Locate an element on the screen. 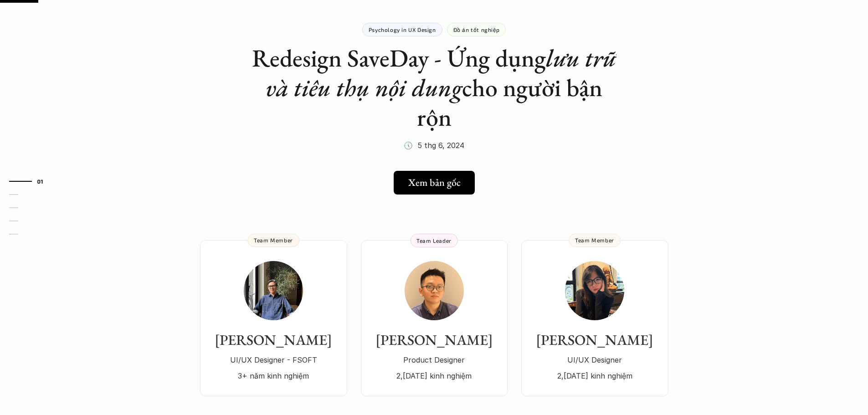 The image size is (868, 415). a: Xem bản gốc is located at coordinates (434, 183).